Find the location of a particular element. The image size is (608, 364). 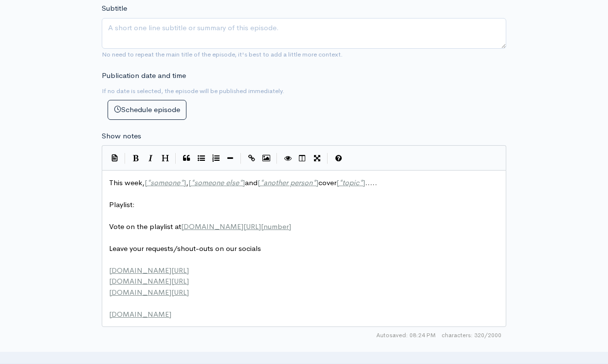

label: Subtitle is located at coordinates (114, 8).